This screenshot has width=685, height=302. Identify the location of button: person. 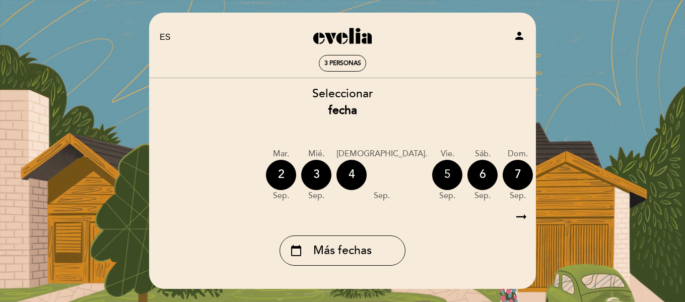
(520, 37).